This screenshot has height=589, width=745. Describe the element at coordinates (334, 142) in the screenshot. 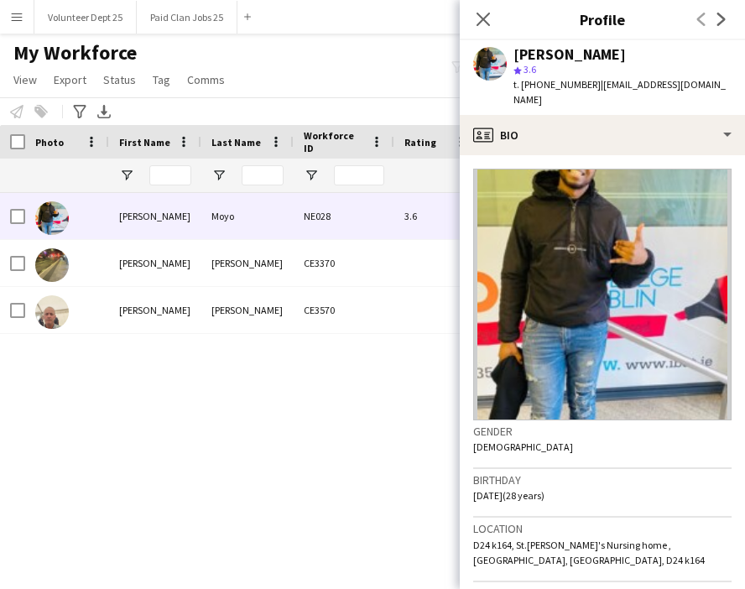

I see `span: Workforce ID` at that location.